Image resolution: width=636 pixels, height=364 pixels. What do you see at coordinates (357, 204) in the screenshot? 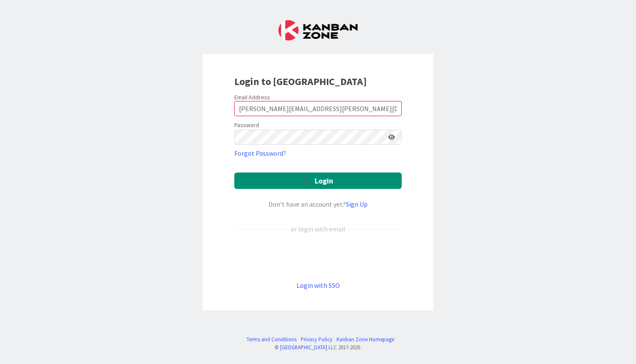
I see `a: Sign Up` at bounding box center [357, 204].